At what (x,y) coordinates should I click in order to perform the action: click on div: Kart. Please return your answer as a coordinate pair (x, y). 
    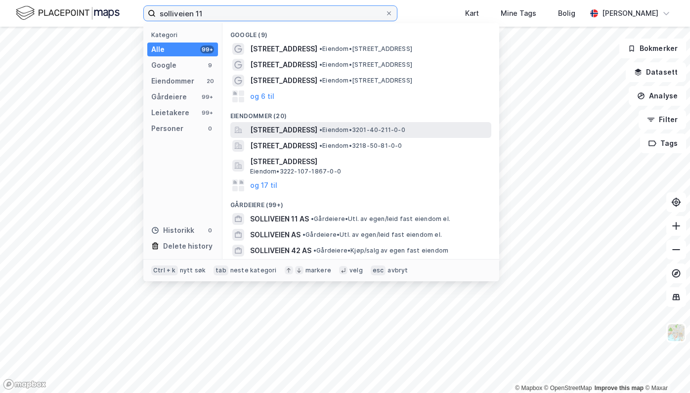
    Looking at the image, I should click on (472, 13).